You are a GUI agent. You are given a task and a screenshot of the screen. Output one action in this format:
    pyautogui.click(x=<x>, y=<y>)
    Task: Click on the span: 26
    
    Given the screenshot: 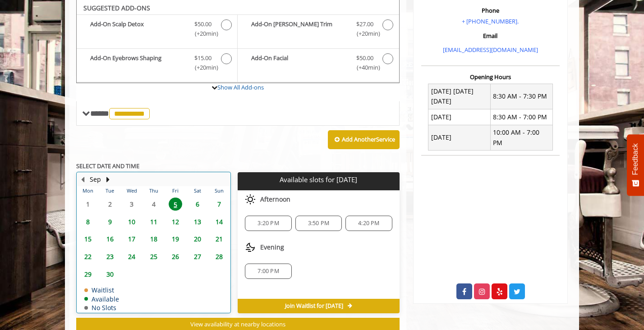 What is the action you would take?
    pyautogui.click(x=176, y=256)
    